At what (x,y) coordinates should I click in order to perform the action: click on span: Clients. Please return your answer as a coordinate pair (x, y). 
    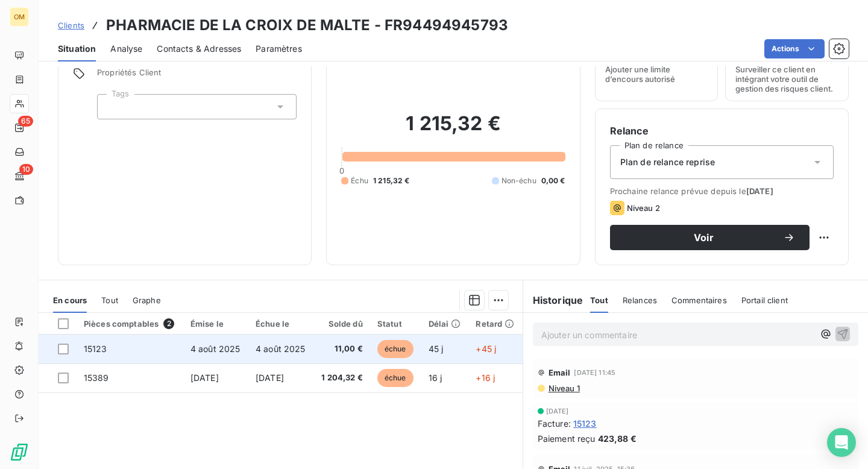
    Looking at the image, I should click on (71, 25).